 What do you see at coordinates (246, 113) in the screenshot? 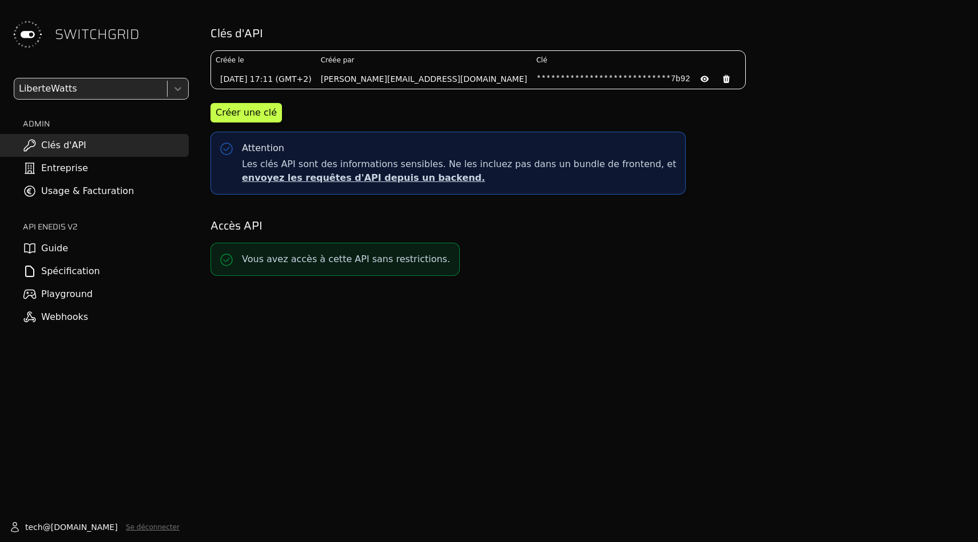
I see `div: Créer une clé` at bounding box center [246, 113].